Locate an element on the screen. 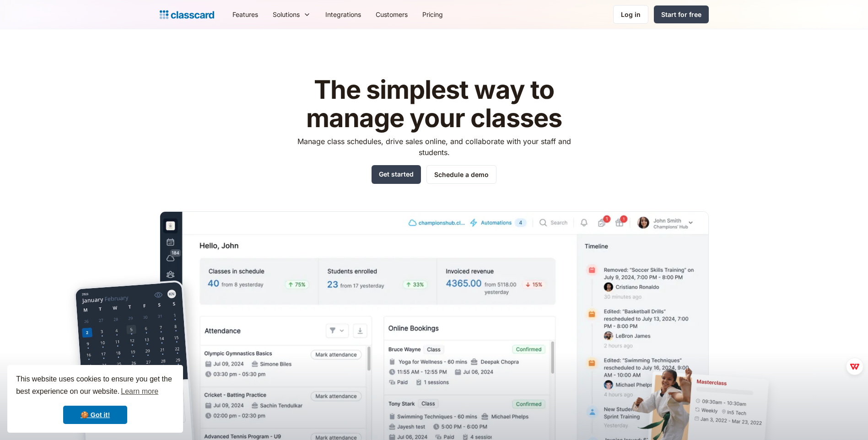  div: Log in is located at coordinates (631, 14).